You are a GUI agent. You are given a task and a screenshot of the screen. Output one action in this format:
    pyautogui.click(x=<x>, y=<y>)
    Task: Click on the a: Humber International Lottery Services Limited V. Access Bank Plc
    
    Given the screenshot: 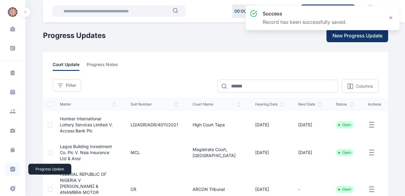 What is the action you would take?
    pyautogui.click(x=86, y=124)
    